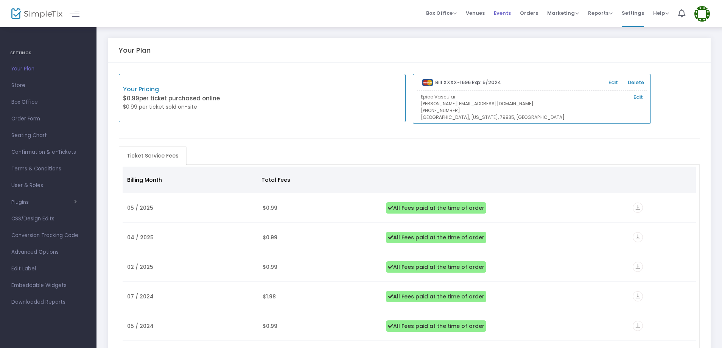 The height and width of the screenshot is (348, 722). I want to click on span: Events, so click(502, 13).